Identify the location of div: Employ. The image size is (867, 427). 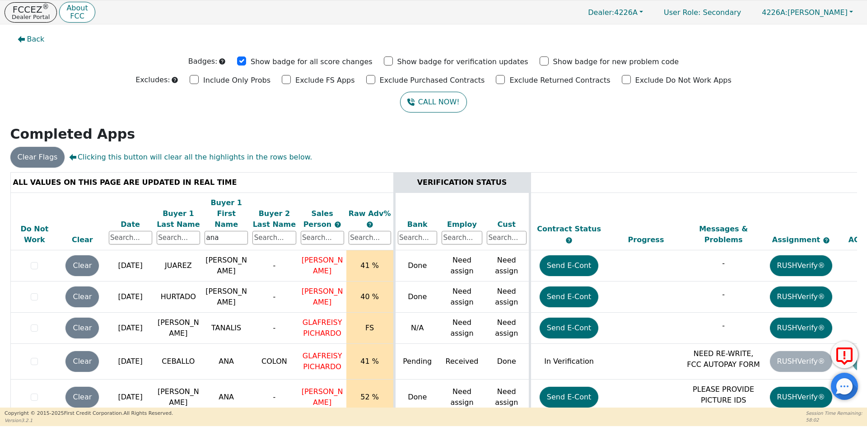
(462, 225).